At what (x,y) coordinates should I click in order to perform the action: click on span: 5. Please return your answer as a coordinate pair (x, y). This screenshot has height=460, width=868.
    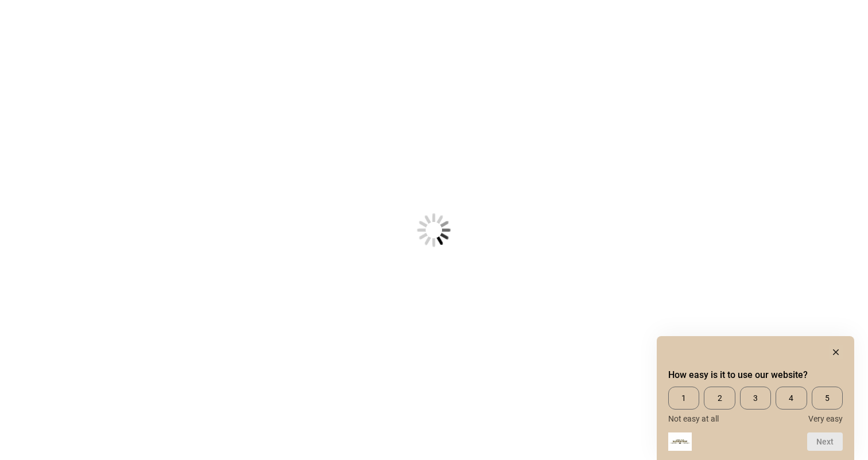
    Looking at the image, I should click on (827, 398).